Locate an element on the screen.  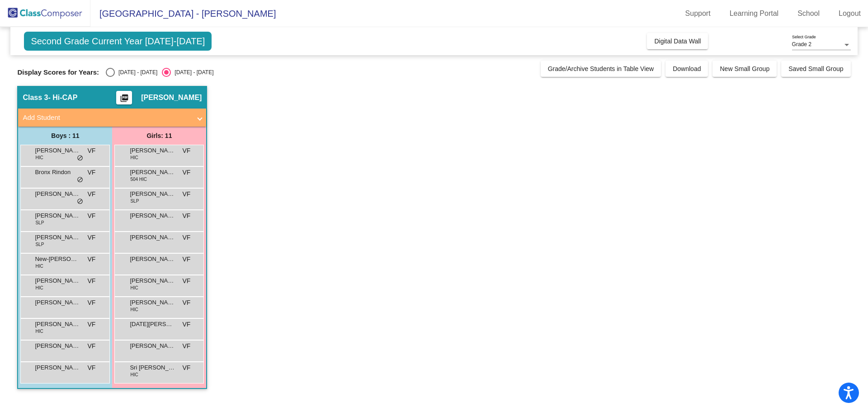
span: 504 HIC is located at coordinates (138, 179).